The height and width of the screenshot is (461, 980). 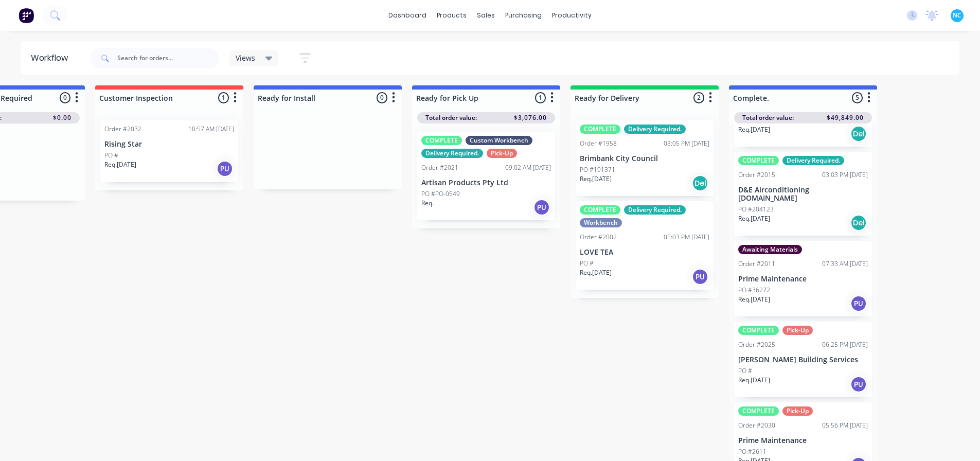 What do you see at coordinates (440, 194) in the screenshot?
I see `p: PO #PO-0549` at bounding box center [440, 194].